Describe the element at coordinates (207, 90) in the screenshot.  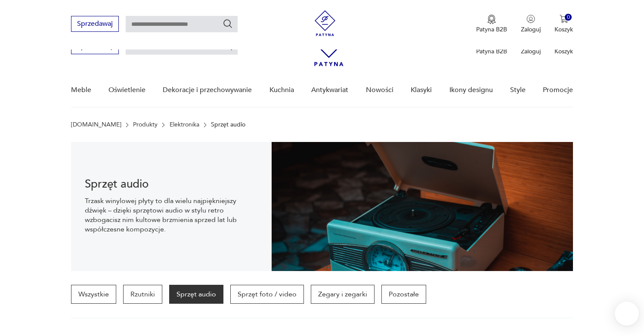
I see `a: Dekoracje i przechowywanie` at that location.